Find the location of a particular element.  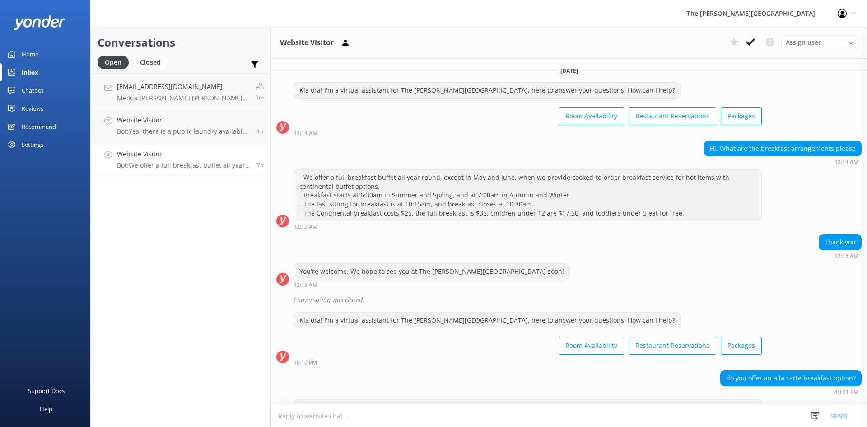

div: Oct 10 2025 10:11pm (UTC +13:00) Pacific/Auckland is located at coordinates (791, 392).